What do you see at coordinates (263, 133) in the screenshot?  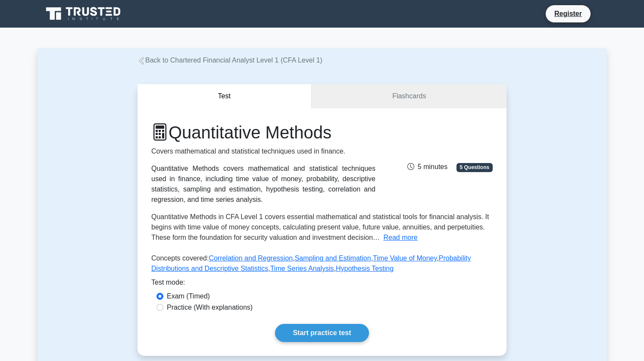 I see `h1: Quantitative Methods` at bounding box center [263, 133].